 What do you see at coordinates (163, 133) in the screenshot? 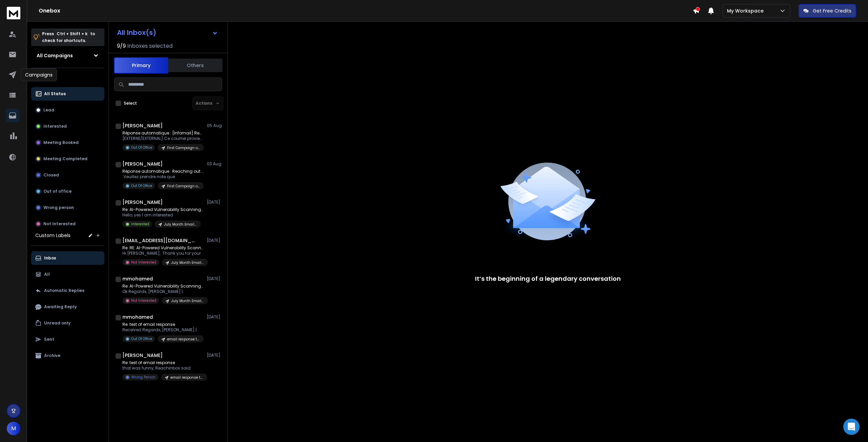
I see `p: Réponse automatique : [Infomail] Reaching out` at bounding box center [163, 133].